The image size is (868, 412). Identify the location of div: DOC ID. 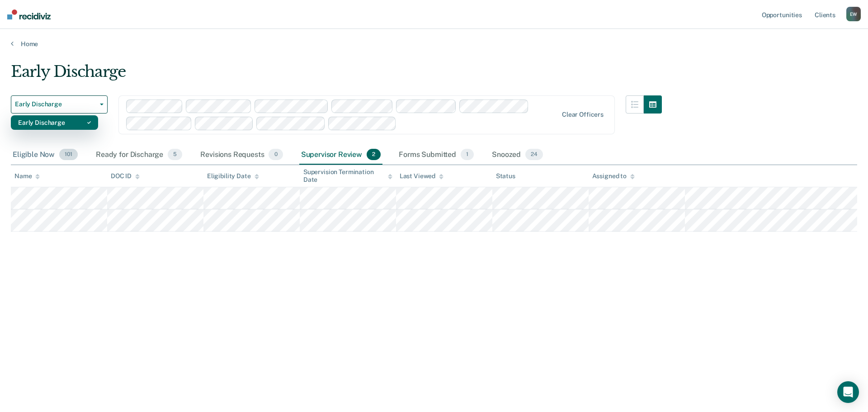
(125, 176).